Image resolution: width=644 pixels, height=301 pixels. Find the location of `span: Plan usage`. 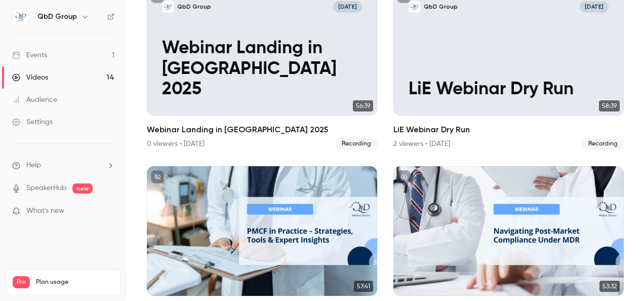

span: Plan usage is located at coordinates (75, 282).